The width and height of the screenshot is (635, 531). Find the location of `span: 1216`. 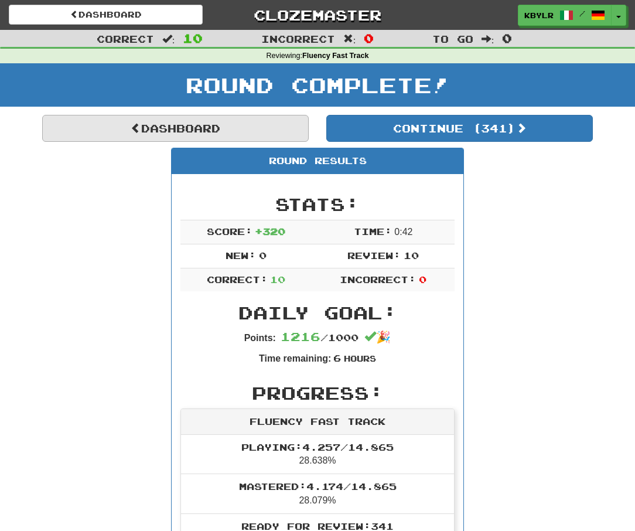

span: 1216 is located at coordinates (301, 336).